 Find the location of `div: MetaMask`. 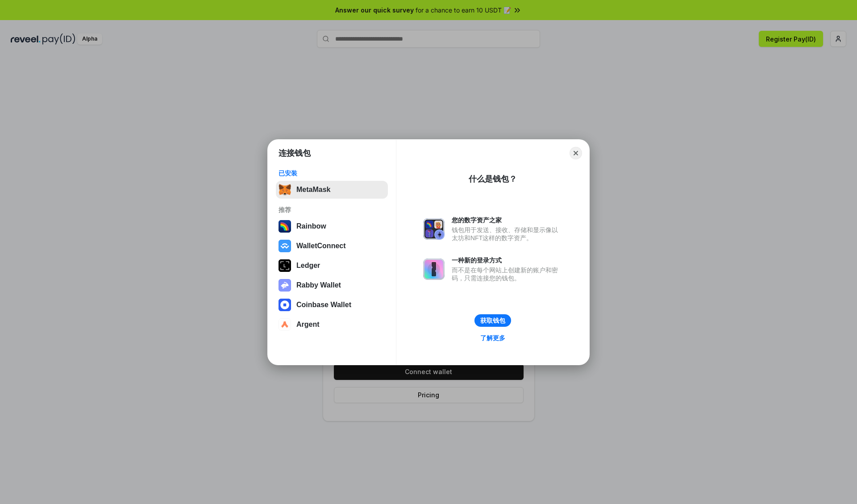

div: MetaMask is located at coordinates (313, 190).